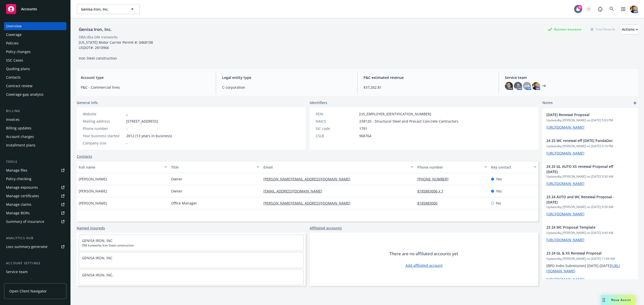  I want to click on a: Accounts, so click(35, 9).